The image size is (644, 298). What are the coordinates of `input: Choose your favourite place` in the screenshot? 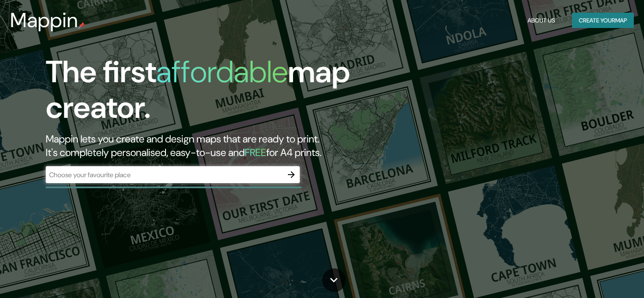 It's located at (164, 175).